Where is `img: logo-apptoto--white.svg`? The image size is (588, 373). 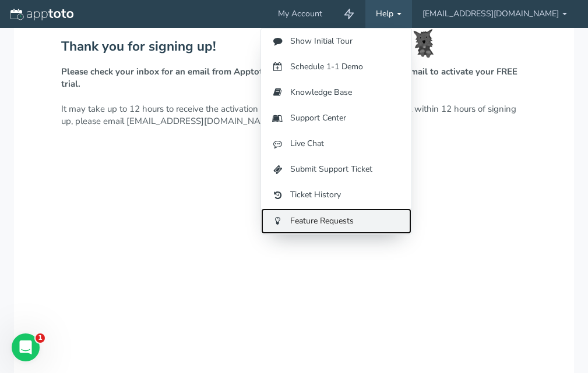 img: logo-apptoto--white.svg is located at coordinates (42, 15).